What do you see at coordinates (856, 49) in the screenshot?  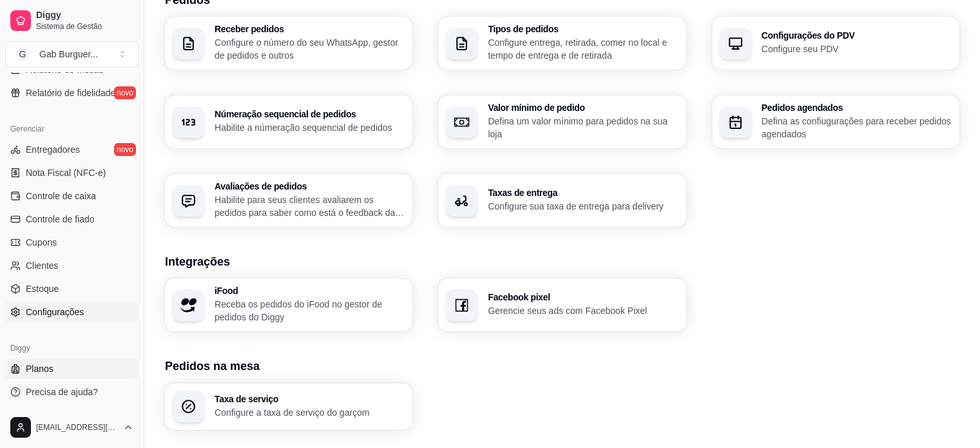 I see `p: Configure seu PDV` at bounding box center [856, 49].